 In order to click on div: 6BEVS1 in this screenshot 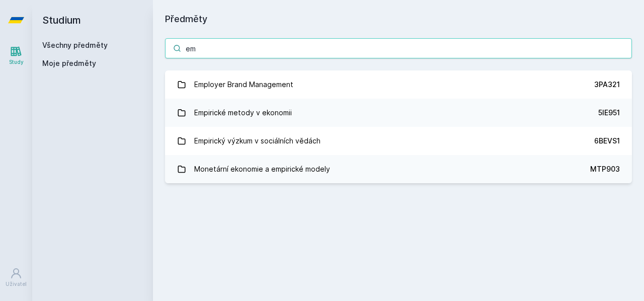, I will do `click(607, 141)`.